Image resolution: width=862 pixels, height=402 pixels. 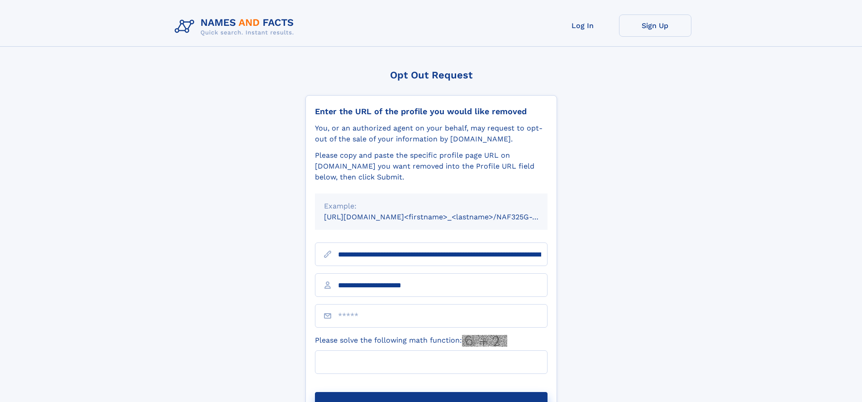 What do you see at coordinates (656, 25) in the screenshot?
I see `a: Sign Up` at bounding box center [656, 25].